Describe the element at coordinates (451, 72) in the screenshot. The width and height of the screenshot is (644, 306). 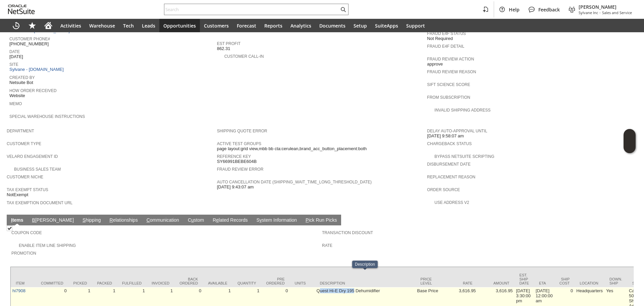
I see `a: Fraud Review Reason` at that location.